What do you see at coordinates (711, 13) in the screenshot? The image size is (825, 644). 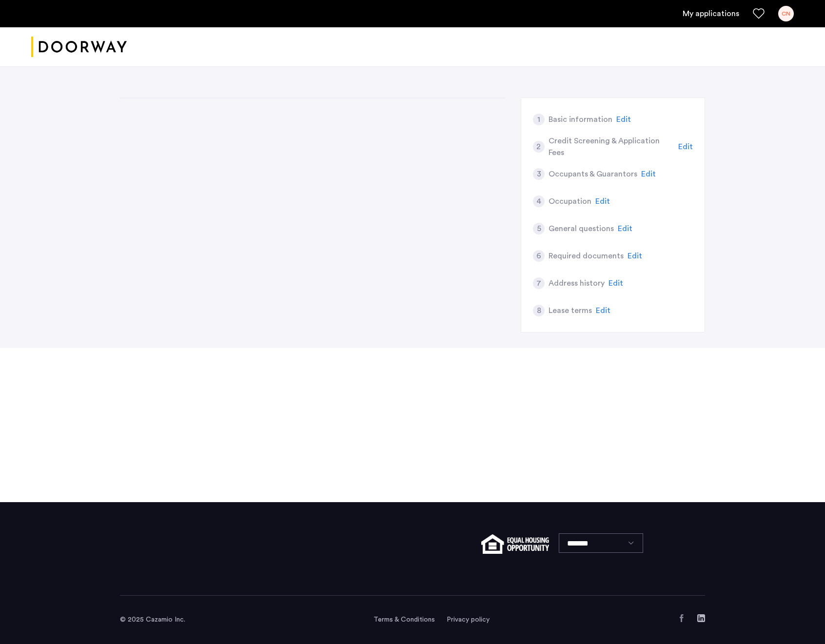 I see `a: My application` at bounding box center [711, 13].